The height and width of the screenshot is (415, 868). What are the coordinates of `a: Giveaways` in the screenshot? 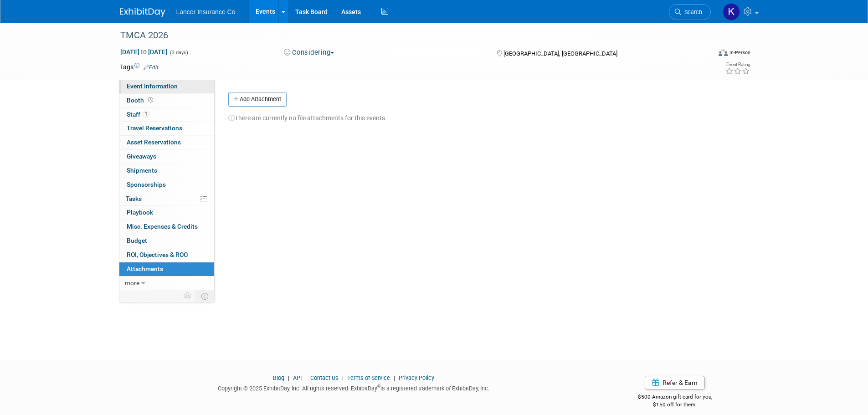 It's located at (166, 156).